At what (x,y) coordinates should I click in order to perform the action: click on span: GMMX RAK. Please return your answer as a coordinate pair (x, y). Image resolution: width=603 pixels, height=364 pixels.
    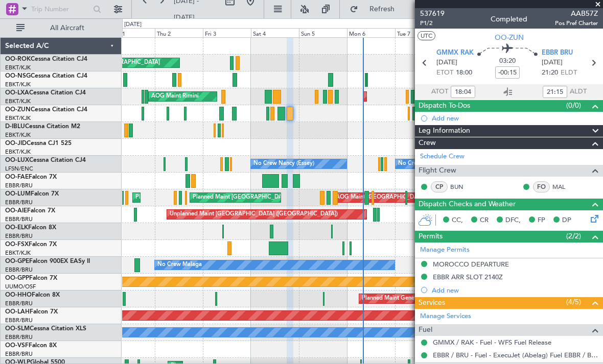
    Looking at the image, I should click on (455, 53).